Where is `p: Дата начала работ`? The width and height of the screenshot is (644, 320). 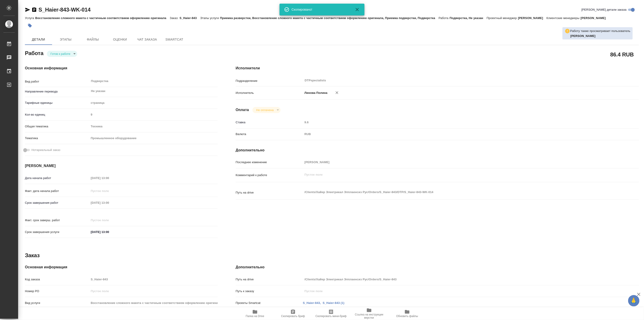
p: Дата начала работ is located at coordinates (57, 178).